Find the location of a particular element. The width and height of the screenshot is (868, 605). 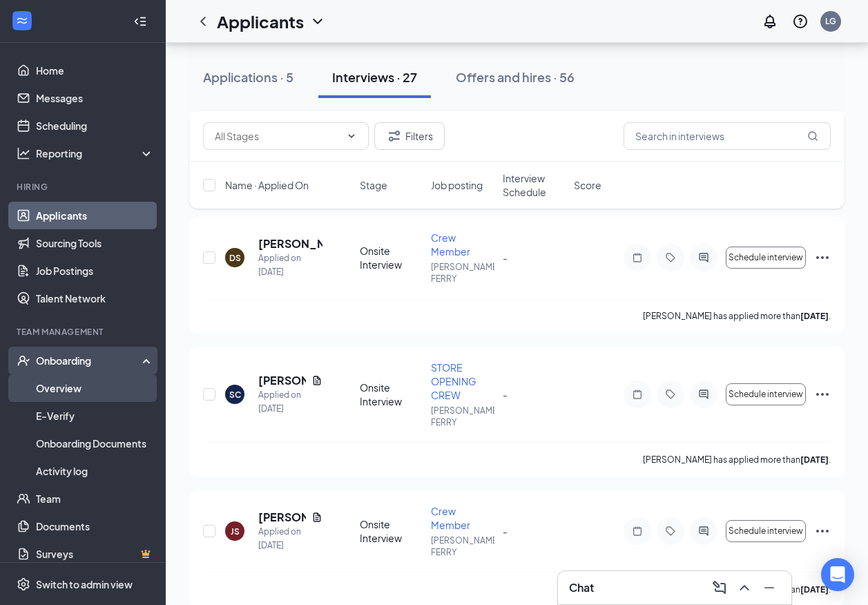

span: STORE OPENING CREW is located at coordinates (453, 381).